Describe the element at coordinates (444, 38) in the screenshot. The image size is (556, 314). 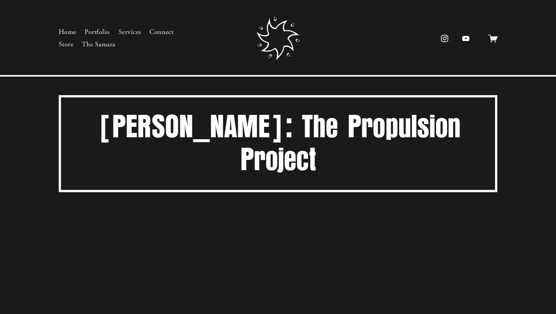
I see `a: instagram-unauth` at that location.